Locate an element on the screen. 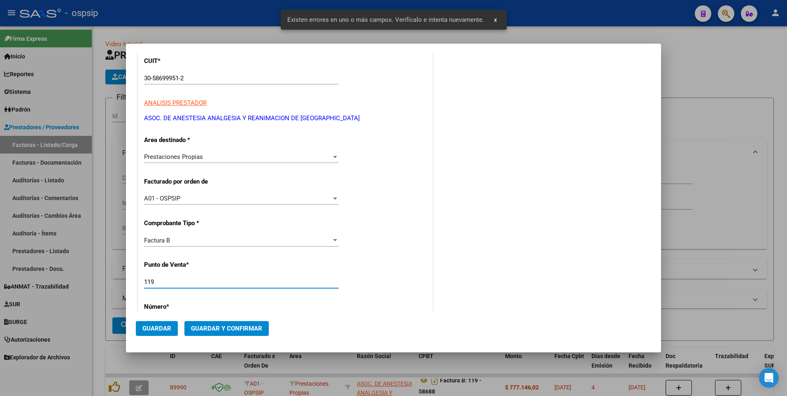  span: Guardar y Confirmar is located at coordinates (226, 329).